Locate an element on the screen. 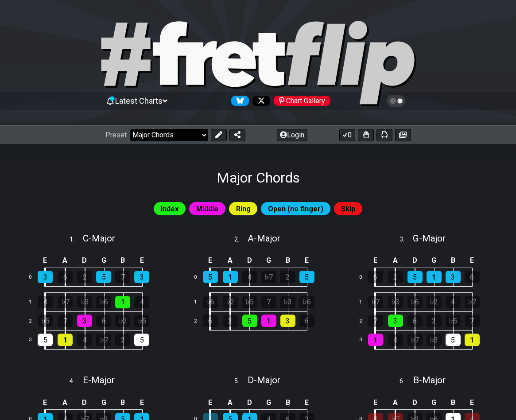 This screenshot has width=516, height=420. span: Ring is located at coordinates (243, 209).